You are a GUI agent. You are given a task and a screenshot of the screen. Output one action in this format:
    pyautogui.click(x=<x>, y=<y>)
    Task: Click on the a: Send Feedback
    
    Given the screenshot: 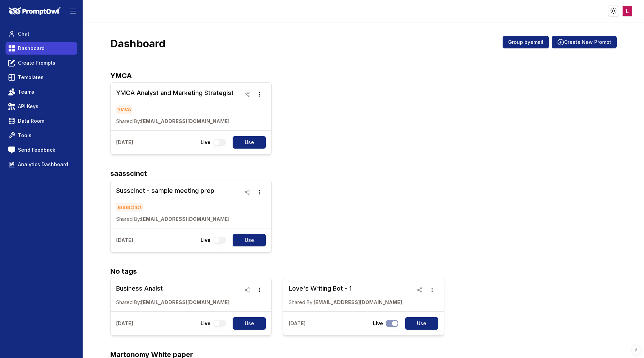 What is the action you would take?
    pyautogui.click(x=41, y=150)
    